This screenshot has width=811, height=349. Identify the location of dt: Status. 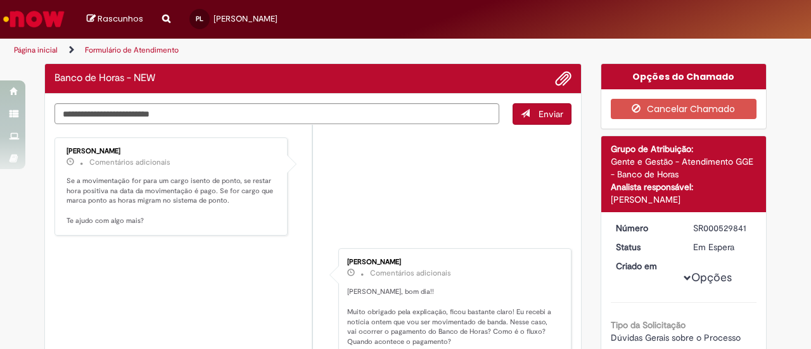
(645, 247).